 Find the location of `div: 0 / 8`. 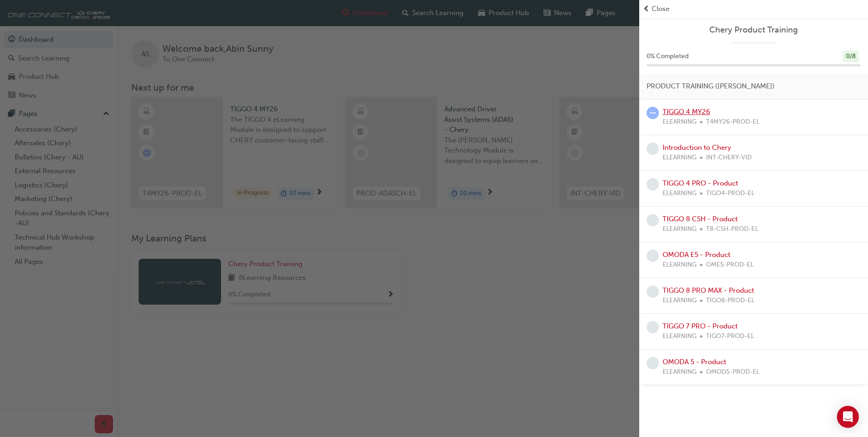

div: 0 / 8 is located at coordinates (851, 57).